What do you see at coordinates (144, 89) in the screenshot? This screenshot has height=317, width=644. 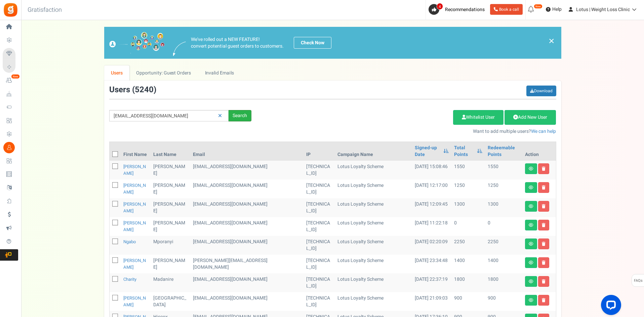 I see `span: 5240` at bounding box center [144, 89].